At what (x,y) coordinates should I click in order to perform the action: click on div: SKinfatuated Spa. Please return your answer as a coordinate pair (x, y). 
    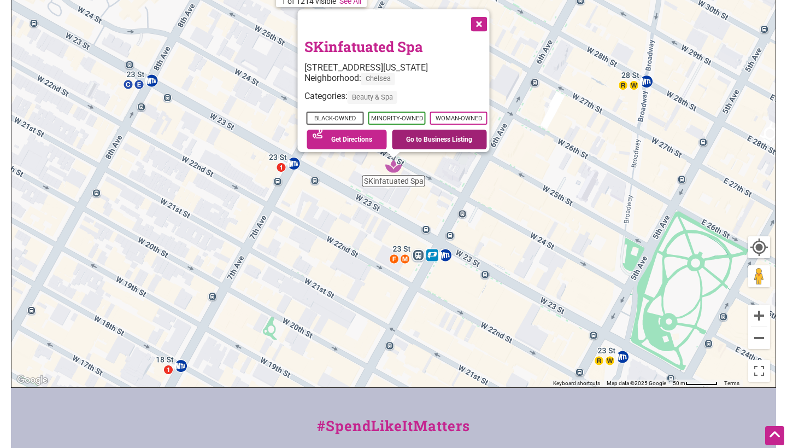
    Looking at the image, I should click on (394, 166).